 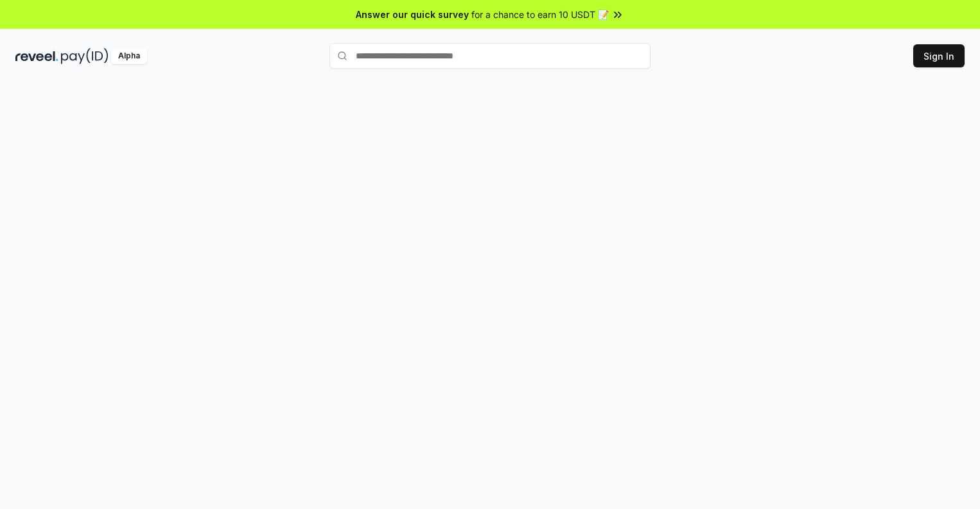 What do you see at coordinates (938, 56) in the screenshot?
I see `button: Sign In` at bounding box center [938, 56].